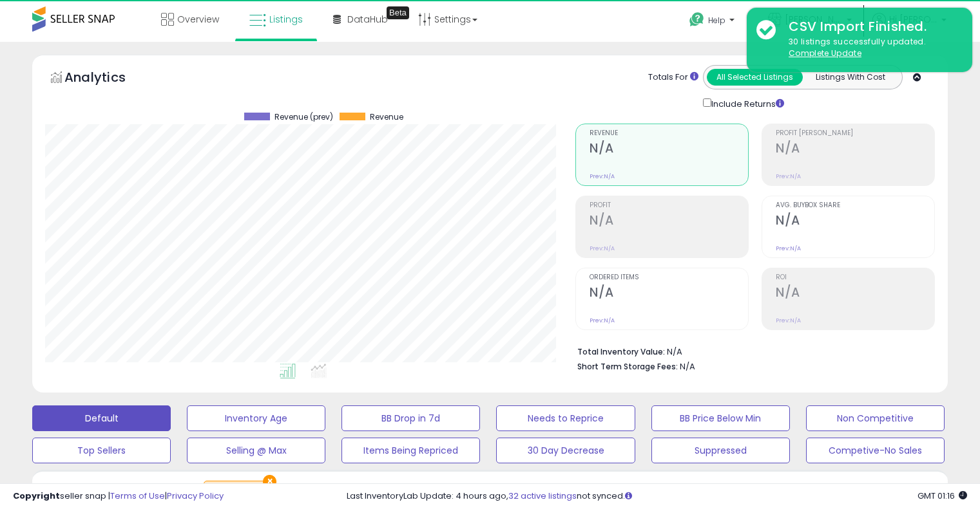 Image resolution: width=980 pixels, height=509 pixels. What do you see at coordinates (720, 450) in the screenshot?
I see `button: Suppressed` at bounding box center [720, 450].